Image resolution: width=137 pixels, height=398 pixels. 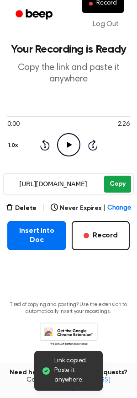 What do you see at coordinates (21, 208) in the screenshot?
I see `button: Delete` at bounding box center [21, 208].